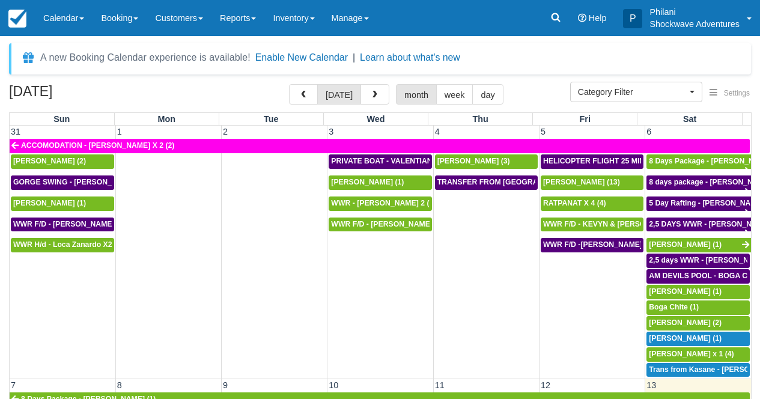 This screenshot has height=399, width=760. I want to click on span: 4, so click(437, 132).